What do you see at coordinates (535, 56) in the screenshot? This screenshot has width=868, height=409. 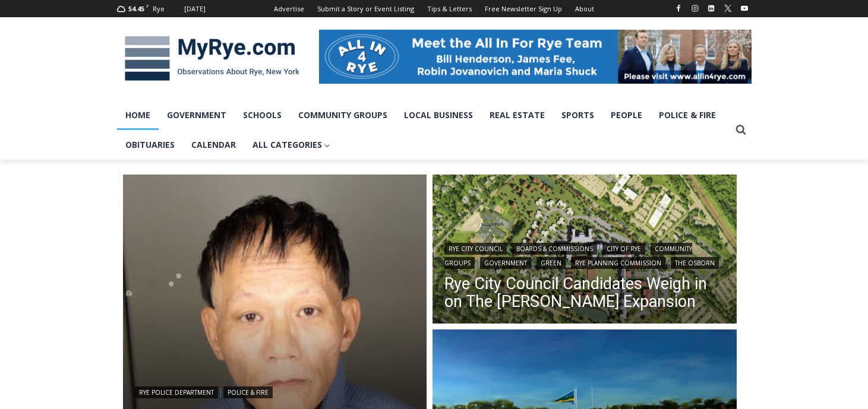 I see `a: All in for Rye` at bounding box center [535, 56].